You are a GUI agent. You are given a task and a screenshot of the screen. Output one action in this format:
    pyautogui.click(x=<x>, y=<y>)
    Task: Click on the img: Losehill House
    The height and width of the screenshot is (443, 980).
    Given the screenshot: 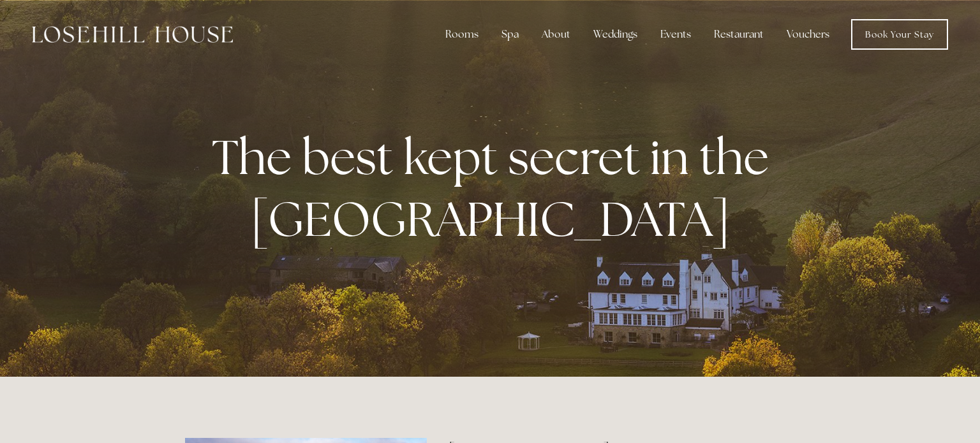 What is the action you would take?
    pyautogui.click(x=132, y=35)
    